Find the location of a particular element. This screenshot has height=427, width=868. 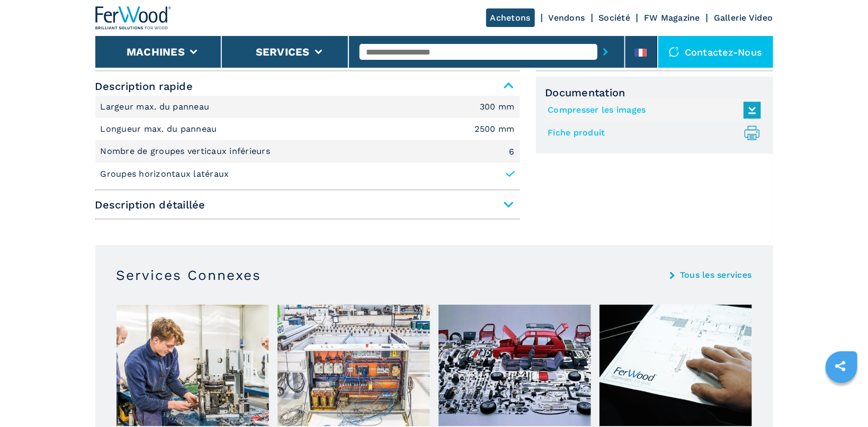

a: FW Magazine is located at coordinates (672, 18).